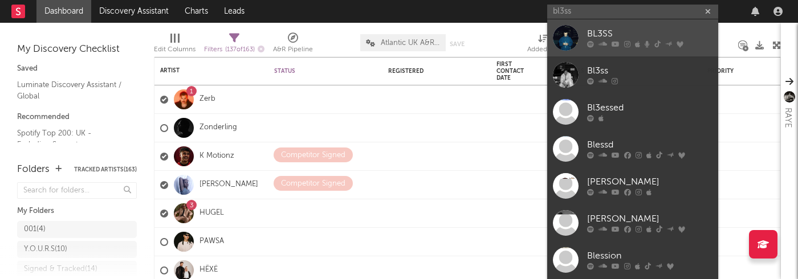  I want to click on div: 001 ( 4 ), so click(35, 230).